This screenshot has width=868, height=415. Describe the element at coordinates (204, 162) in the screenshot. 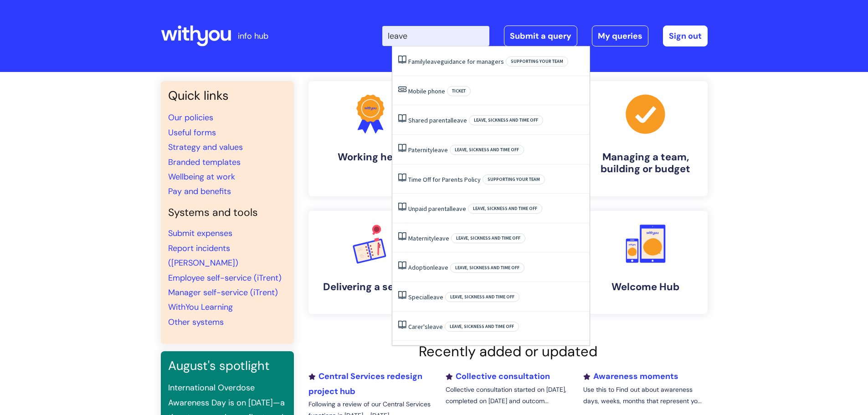

I see `a: Branded templates` at that location.